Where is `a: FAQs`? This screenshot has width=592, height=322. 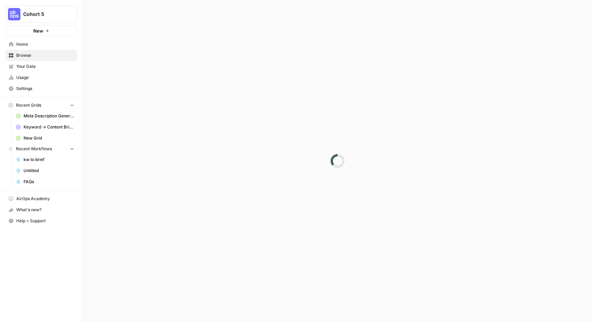
a: FAQs is located at coordinates (45, 182).